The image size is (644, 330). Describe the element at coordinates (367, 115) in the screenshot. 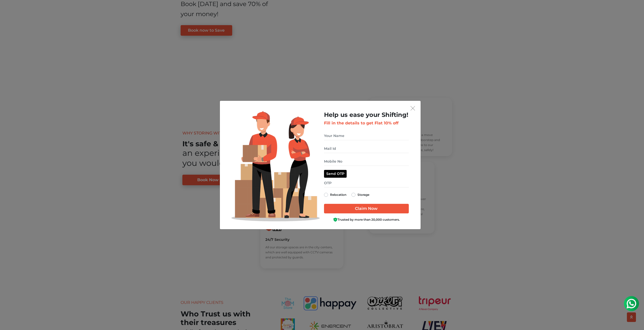

I see `h2: Help us ease your Shifting!` at that location.